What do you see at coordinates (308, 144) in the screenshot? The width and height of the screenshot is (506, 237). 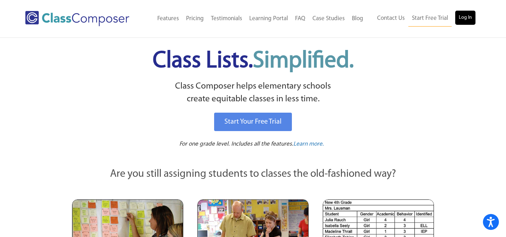 I see `span: Learn more.` at bounding box center [308, 144].